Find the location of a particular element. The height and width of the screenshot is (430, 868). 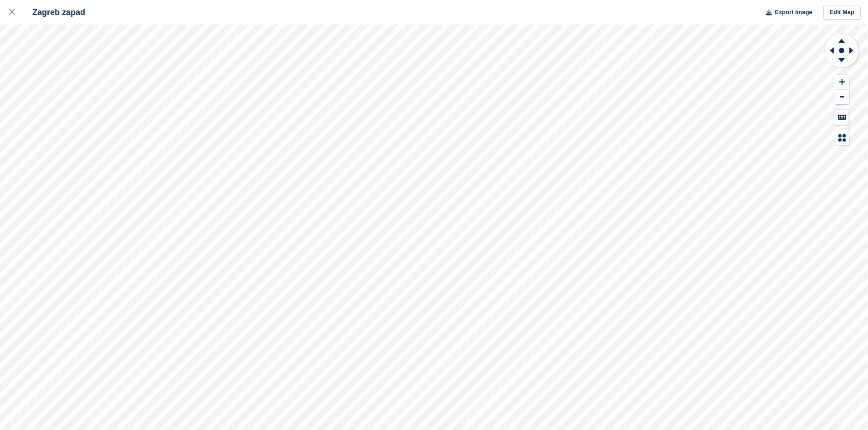

button: Keyboard Shortcuts is located at coordinates (842, 117).